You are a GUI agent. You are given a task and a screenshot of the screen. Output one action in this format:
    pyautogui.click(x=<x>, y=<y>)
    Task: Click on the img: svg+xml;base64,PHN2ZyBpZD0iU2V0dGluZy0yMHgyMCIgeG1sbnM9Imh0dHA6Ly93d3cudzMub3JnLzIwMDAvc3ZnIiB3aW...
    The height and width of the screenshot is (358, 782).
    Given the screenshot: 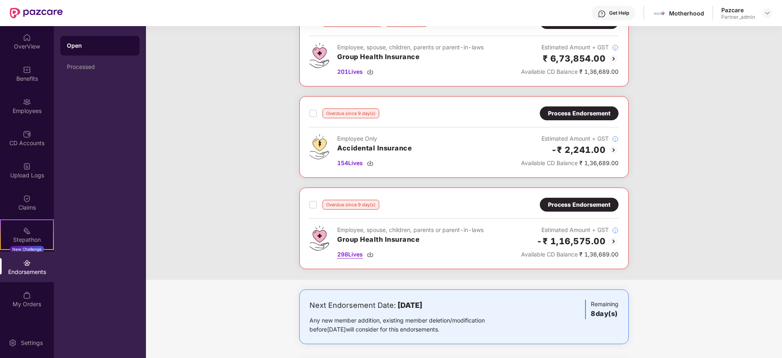 What is the action you would take?
    pyautogui.click(x=13, y=343)
    